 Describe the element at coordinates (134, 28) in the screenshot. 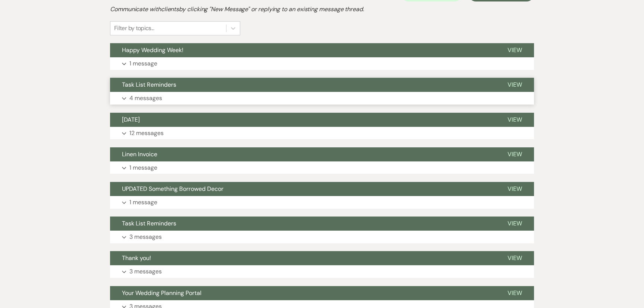

I see `div: Filter by topics...` at that location.